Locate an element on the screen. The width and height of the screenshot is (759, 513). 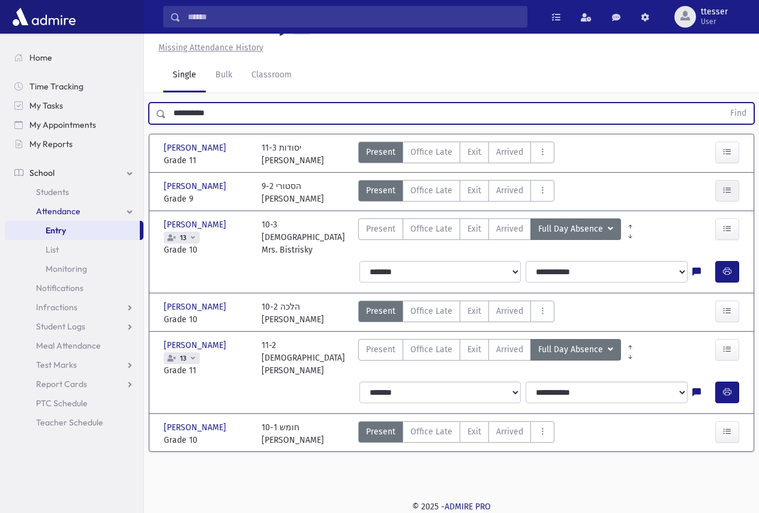
button: Find is located at coordinates (738, 113).